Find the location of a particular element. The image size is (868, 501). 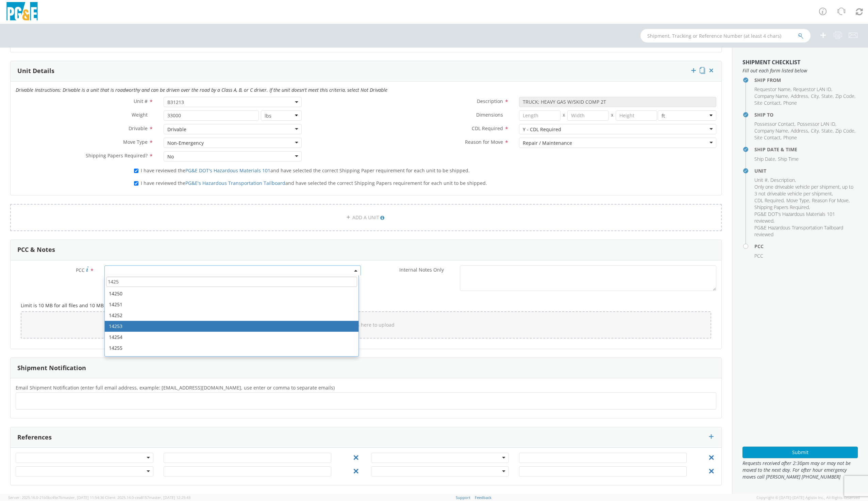

span: Server: 2025.16.0-21b0bc45e7b is located at coordinates (56, 498).